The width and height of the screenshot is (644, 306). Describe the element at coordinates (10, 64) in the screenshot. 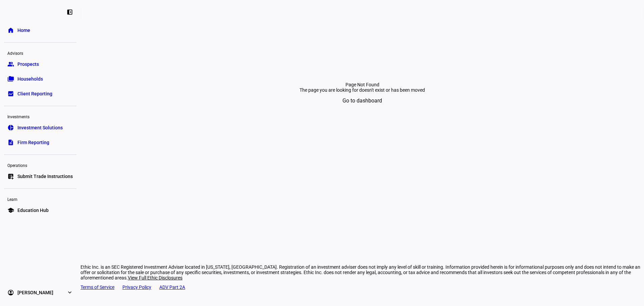

I see `eth-mat-symbol: group` at that location.